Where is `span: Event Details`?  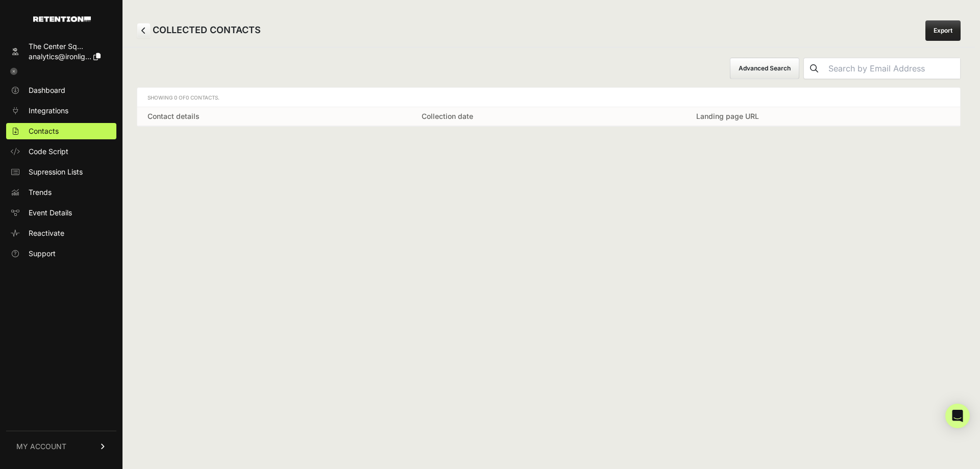
span: Event Details is located at coordinates (50, 213).